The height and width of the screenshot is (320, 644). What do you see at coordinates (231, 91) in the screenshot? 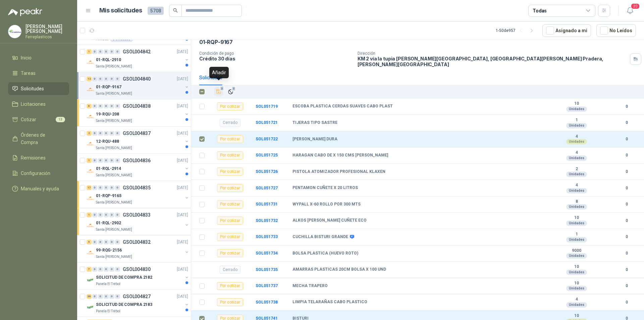
I see `button: Ignorar` at bounding box center [231, 91].